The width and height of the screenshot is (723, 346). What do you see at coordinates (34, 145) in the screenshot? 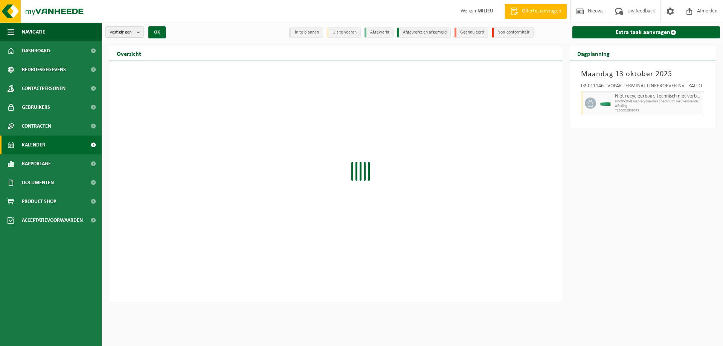
I see `span: Kalender` at bounding box center [34, 145].